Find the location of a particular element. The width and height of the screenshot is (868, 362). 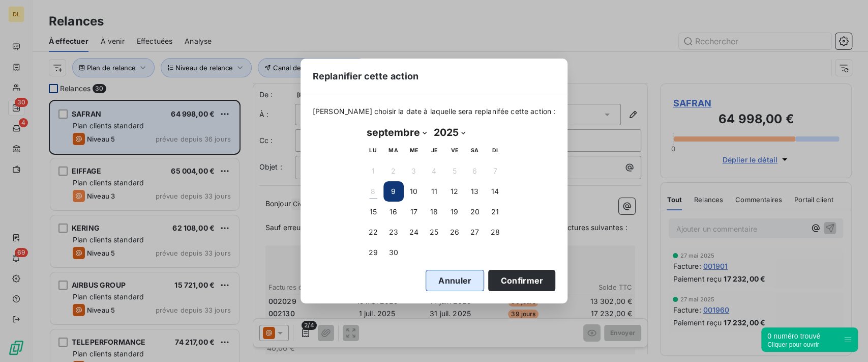

button: 4 is located at coordinates (434, 171).